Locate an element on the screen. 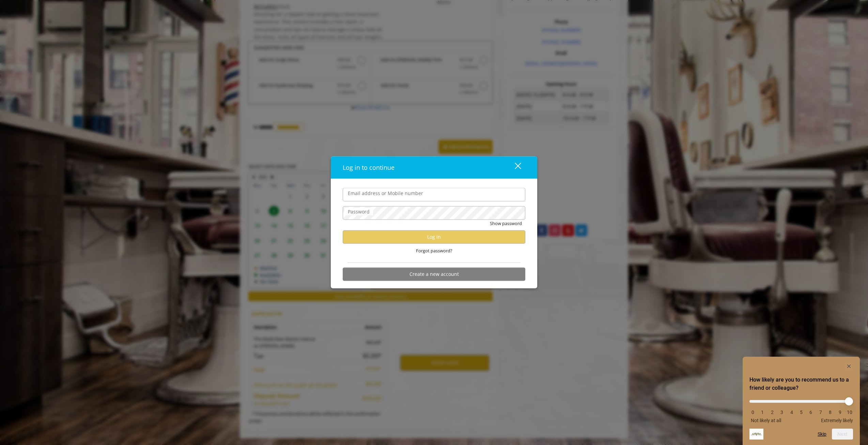 The image size is (868, 445). h2: How likely are you to recommend us to a friend or colleague? Select an option from 0 to 10, with ... is located at coordinates (802, 384).